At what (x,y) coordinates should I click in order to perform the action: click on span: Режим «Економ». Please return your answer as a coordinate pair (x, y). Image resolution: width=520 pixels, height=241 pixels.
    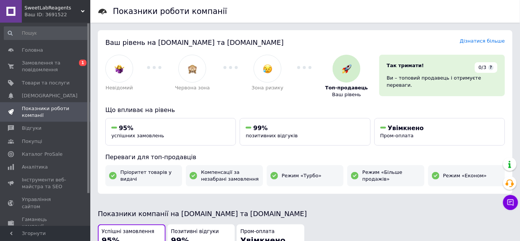
    Looking at the image, I should click on (465, 175).